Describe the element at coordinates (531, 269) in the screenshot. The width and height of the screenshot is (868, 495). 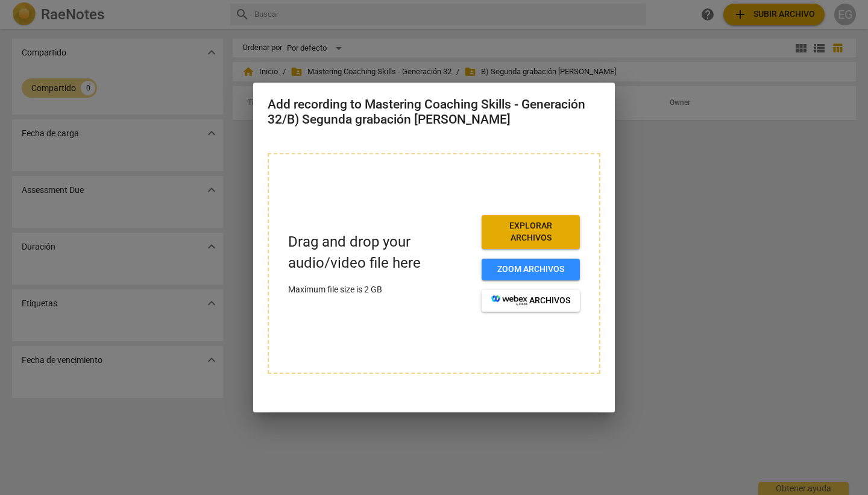
I see `button: Zoom archivos` at that location.